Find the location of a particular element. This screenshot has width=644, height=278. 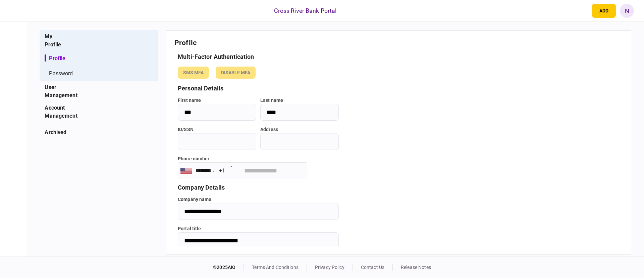

a: terms and conditions is located at coordinates (275, 267).